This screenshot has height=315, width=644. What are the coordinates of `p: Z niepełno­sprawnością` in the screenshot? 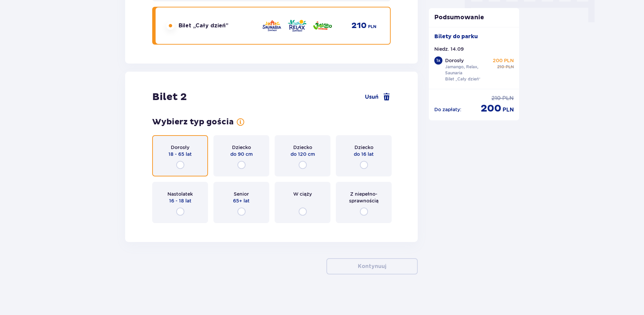 It's located at (364, 198).